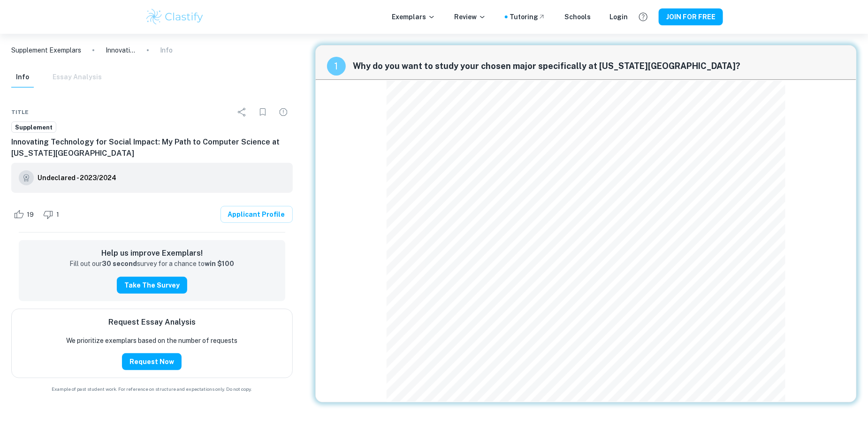 This screenshot has width=868, height=433. I want to click on a: Tutoring, so click(527, 17).